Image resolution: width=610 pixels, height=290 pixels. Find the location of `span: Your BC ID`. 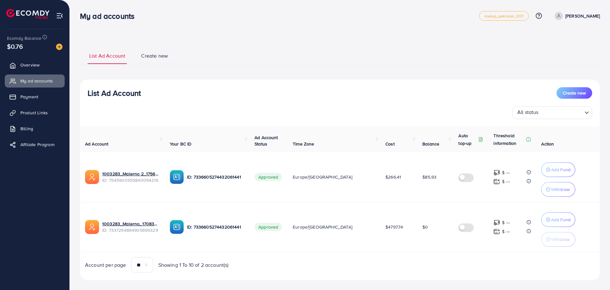

span: Your BC ID is located at coordinates (181, 144).